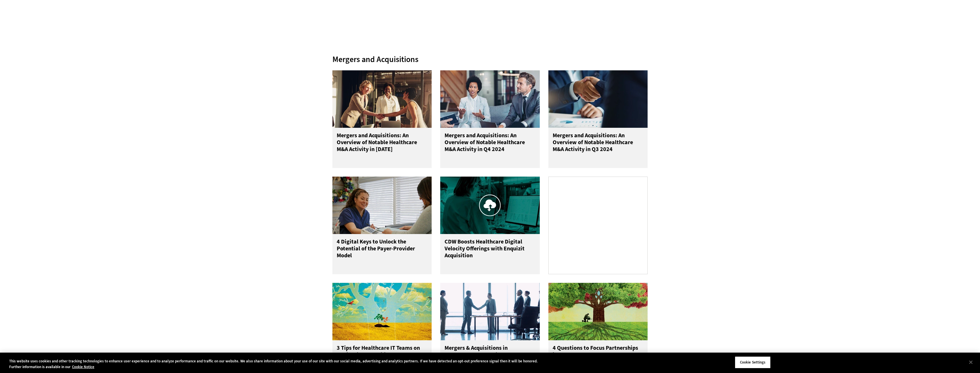 The width and height of the screenshot is (980, 373). What do you see at coordinates (490, 249) in the screenshot?
I see `h3: CDW Boosts Healthcare Digital Velocity Offerings with Enquizit Acquisition` at bounding box center [490, 249].